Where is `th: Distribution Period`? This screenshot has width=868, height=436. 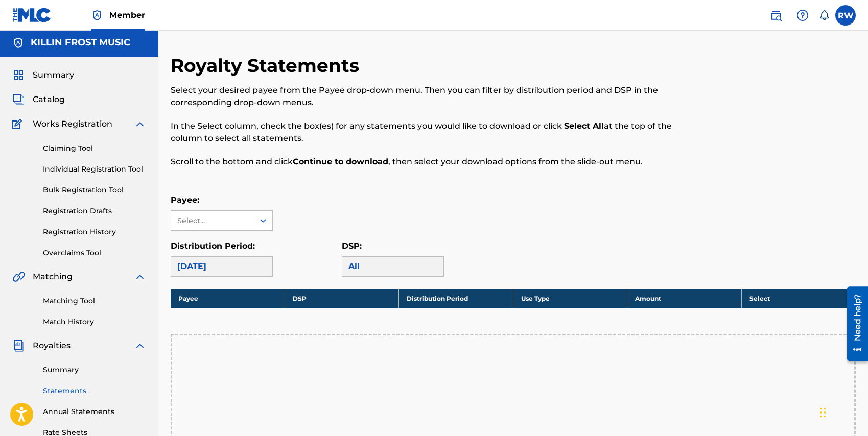
th: Distribution Period is located at coordinates (456, 298).